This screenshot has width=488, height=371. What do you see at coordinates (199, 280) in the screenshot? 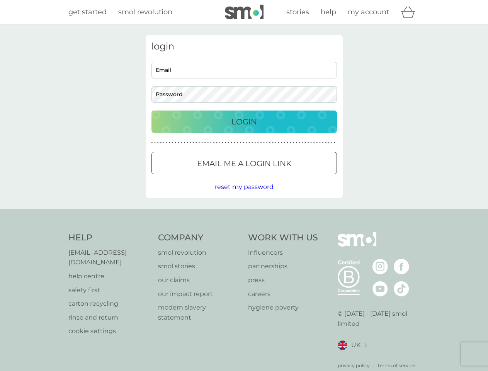
I see `p: our claims` at bounding box center [199, 280].